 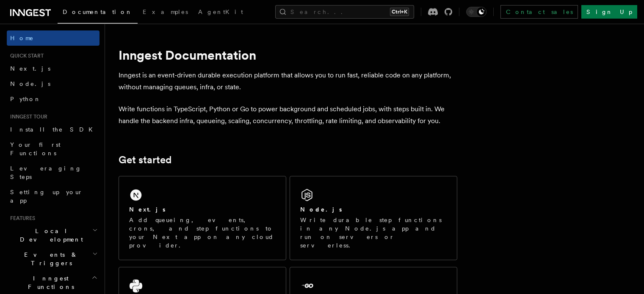 I want to click on button: Toggle dark mode, so click(x=476, y=12).